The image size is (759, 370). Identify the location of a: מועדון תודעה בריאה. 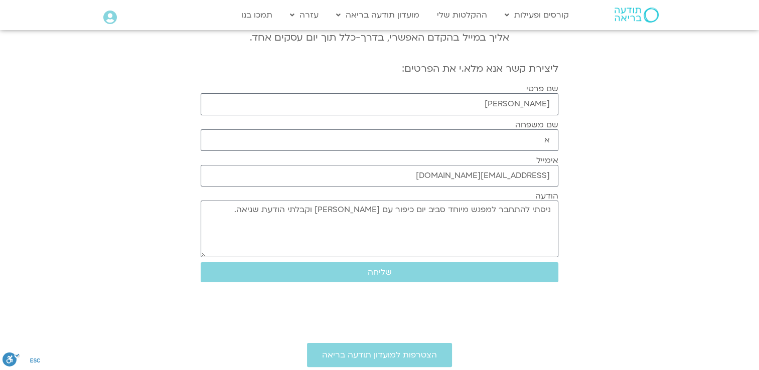
(378, 15).